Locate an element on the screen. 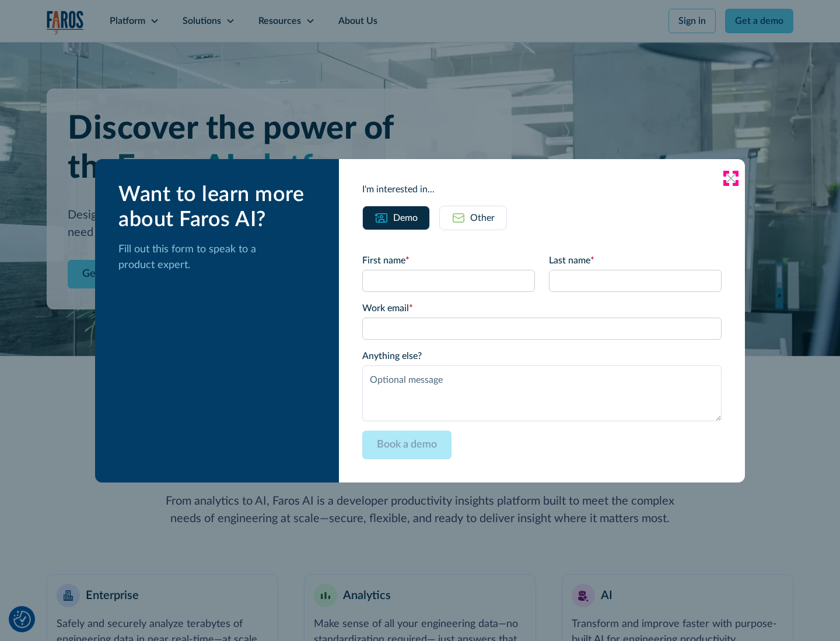 The image size is (840, 641). form: Email Form is located at coordinates (542, 356).